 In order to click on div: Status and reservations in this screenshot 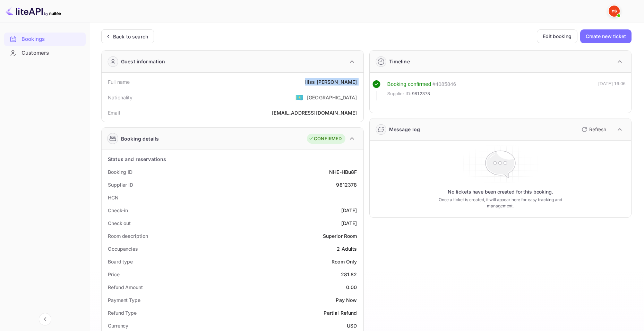, I will do `click(137, 159)`.